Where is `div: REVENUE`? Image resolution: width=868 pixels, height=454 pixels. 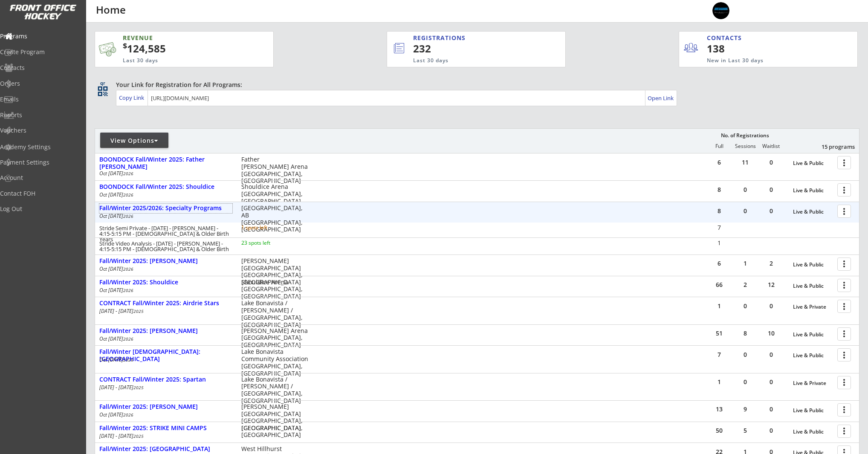
div: REVENUE is located at coordinates (177, 38).